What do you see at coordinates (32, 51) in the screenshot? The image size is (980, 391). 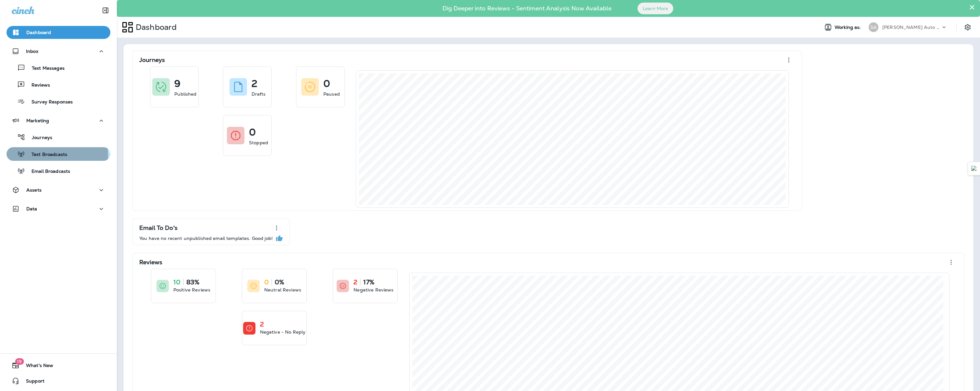 I see `p: Inbox` at bounding box center [32, 51].